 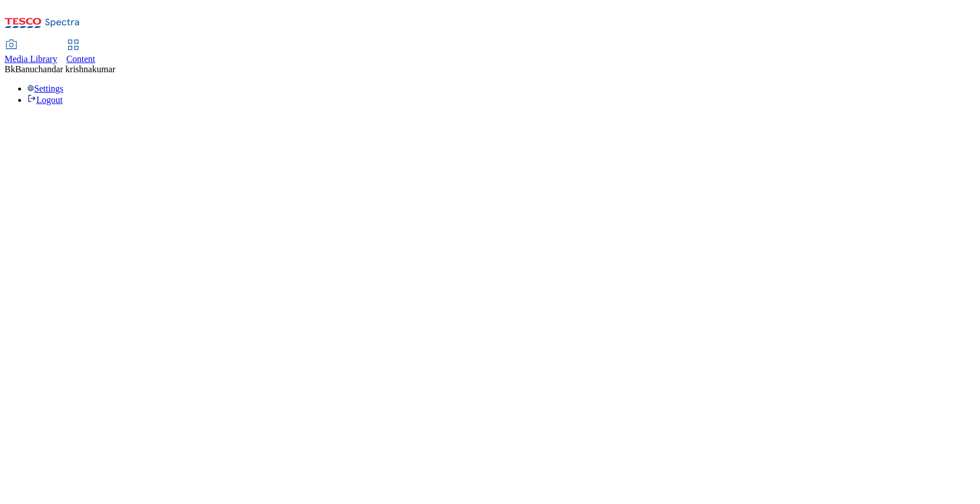 What do you see at coordinates (31, 52) in the screenshot?
I see `a: Media Library` at bounding box center [31, 52].